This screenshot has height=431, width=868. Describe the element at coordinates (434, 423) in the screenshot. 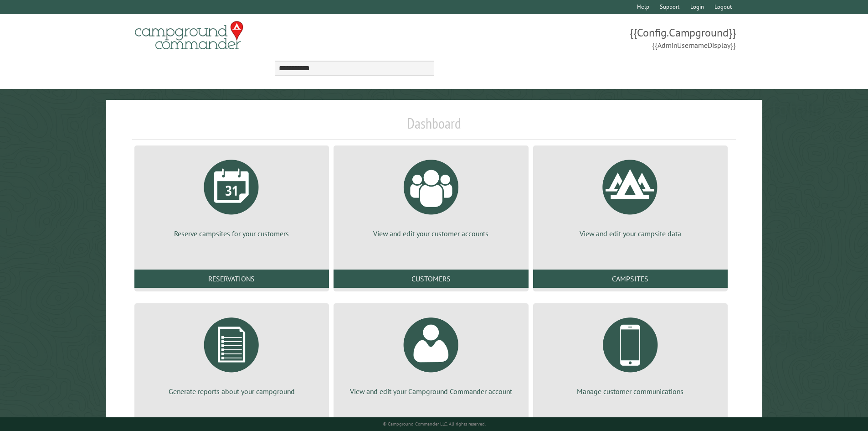

I see `small: © Campground Commander LLC. All rights reserved.` at that location.